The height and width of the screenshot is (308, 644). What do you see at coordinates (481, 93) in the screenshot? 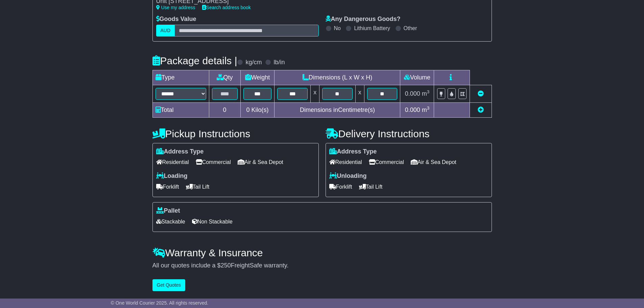
I see `a: Remove this item` at bounding box center [481, 93].